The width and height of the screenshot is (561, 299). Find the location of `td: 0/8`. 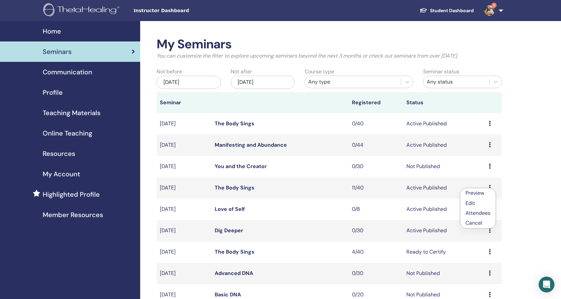

td: 0/8 is located at coordinates (376, 209).